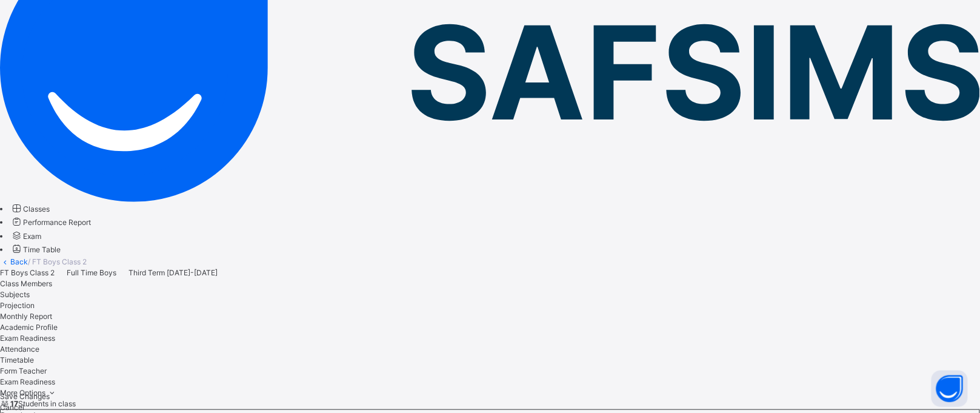 The height and width of the screenshot is (413, 980). Describe the element at coordinates (949, 389) in the screenshot. I see `button: Open asap` at that location.